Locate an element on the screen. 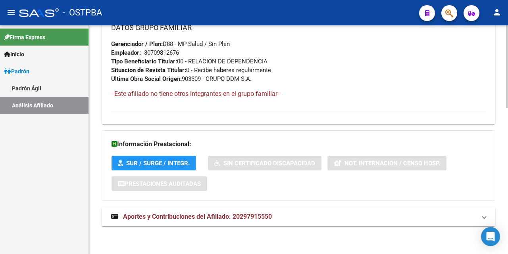 The width and height of the screenshot is (508, 254). strong: Gerenciador / Plan: is located at coordinates (137, 44).